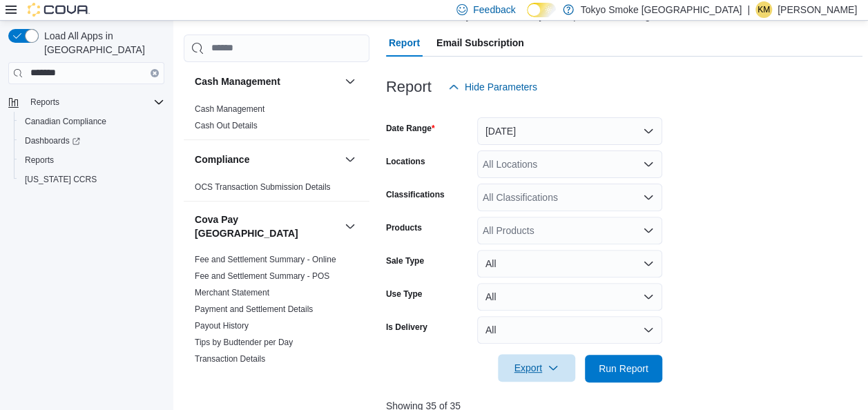 The height and width of the screenshot is (410, 868). I want to click on span: Fee and Settlement Summary - POS, so click(261, 276).